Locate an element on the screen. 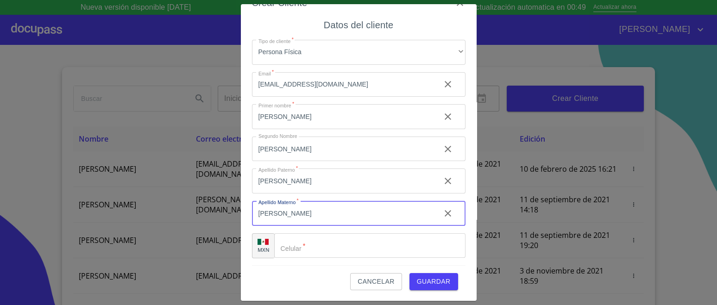 The image size is (717, 305). button: Cancelar is located at coordinates (376, 282).